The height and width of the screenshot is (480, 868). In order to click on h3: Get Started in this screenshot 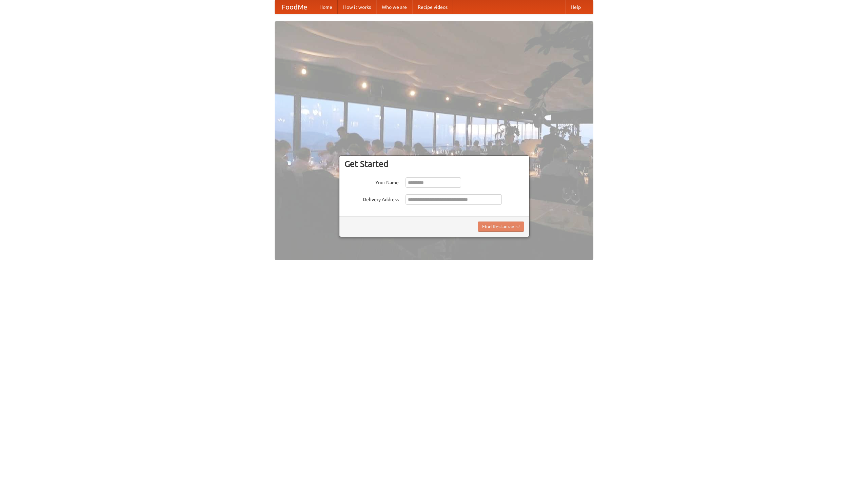, I will do `click(434, 164)`.